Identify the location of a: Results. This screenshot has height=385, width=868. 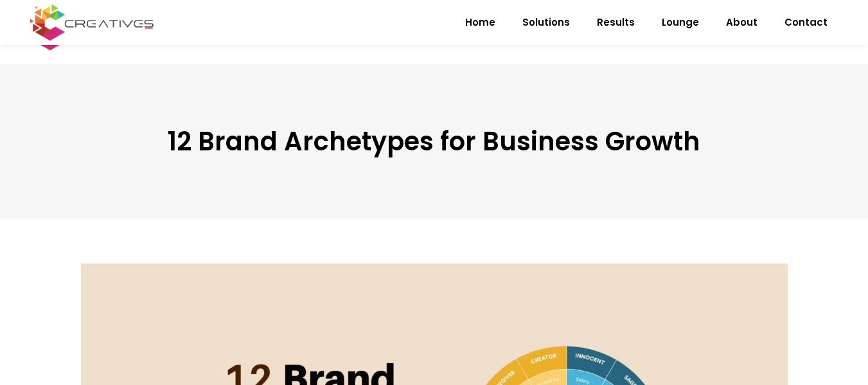
(615, 23).